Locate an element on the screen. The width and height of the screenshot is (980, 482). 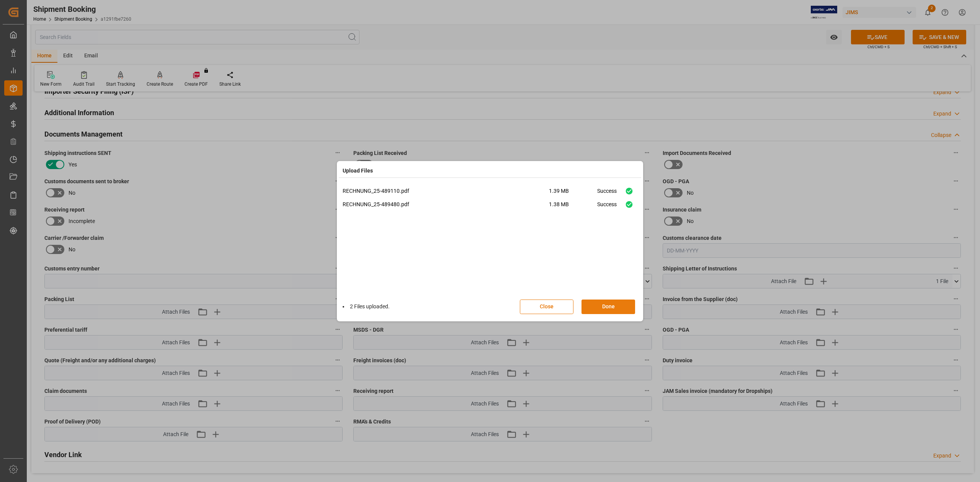
button: Close is located at coordinates (547, 307).